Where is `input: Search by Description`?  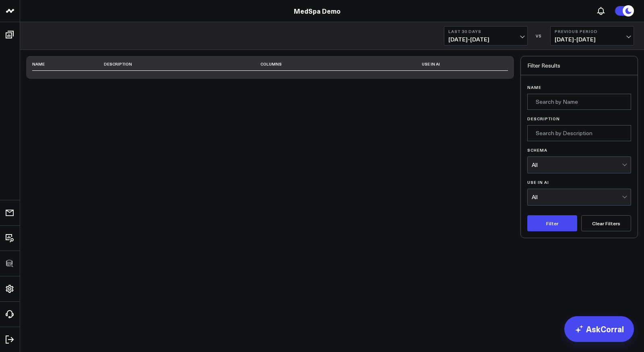
input: Search by Description is located at coordinates (579, 133).